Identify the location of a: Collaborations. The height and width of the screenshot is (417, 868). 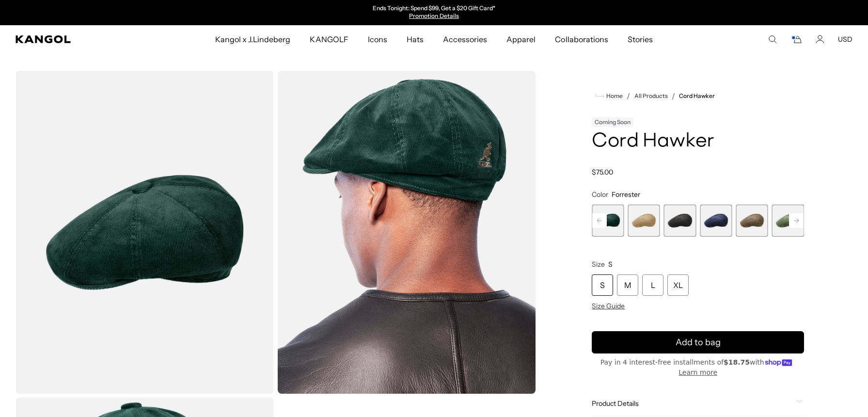
(581, 39).